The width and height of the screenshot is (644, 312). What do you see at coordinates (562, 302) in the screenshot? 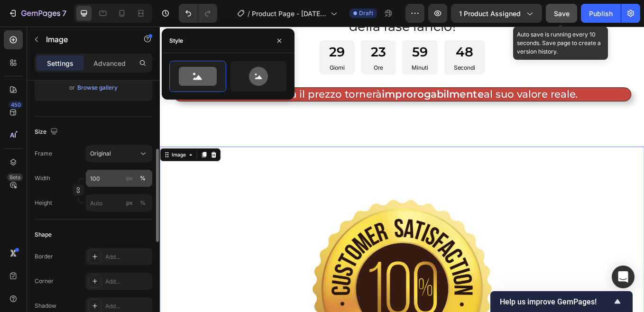
I see `button: Show survey - Help us improve GemPages!` at bounding box center [562, 302].